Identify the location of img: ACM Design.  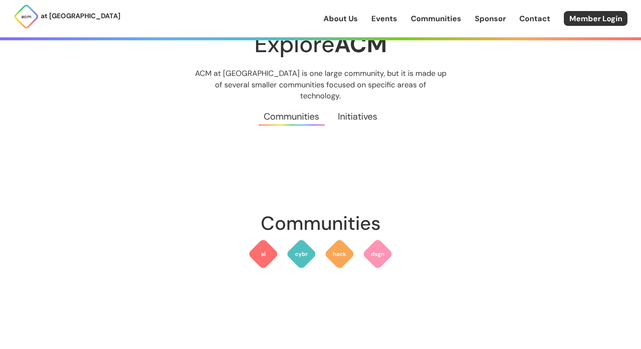
(378, 254).